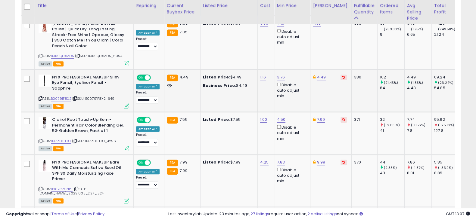  Describe the element at coordinates (264, 120) in the screenshot. I see `a: 1.00` at that location.